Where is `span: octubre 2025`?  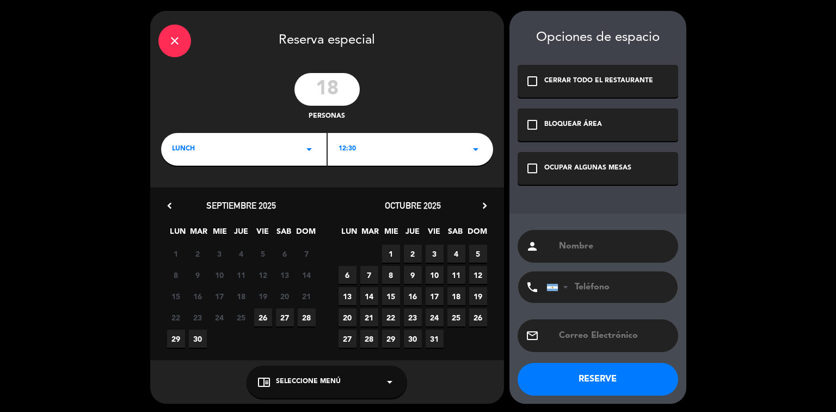 span: octubre 2025 is located at coordinates (413, 205).